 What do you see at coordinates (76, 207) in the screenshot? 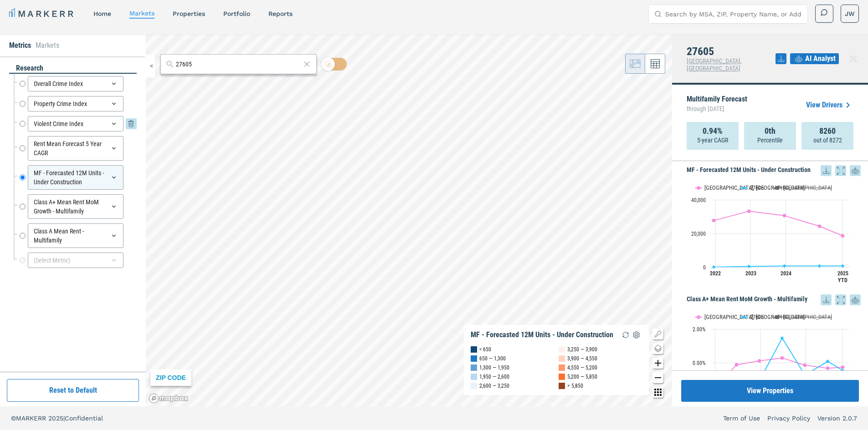
I see `div: Class A+ Mean Rent MoM Growth - Multifamily` at bounding box center [76, 207].